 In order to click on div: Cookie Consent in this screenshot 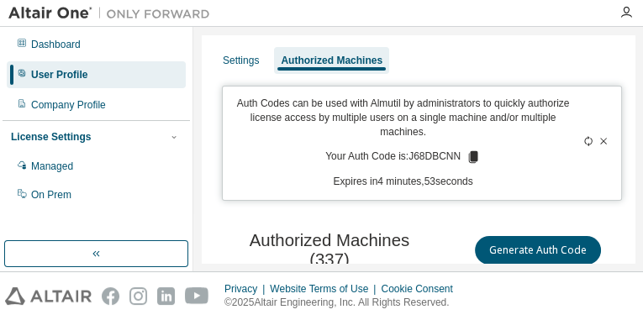, I will do `click(421, 289)`.